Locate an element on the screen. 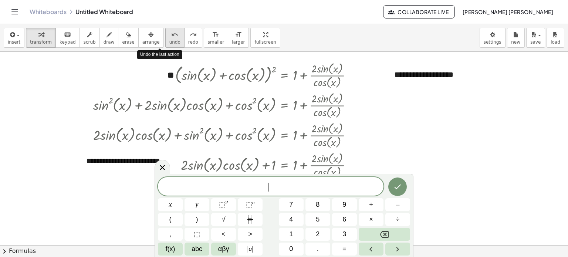 This screenshot has height=257, width=568. span: draw is located at coordinates (109, 42).